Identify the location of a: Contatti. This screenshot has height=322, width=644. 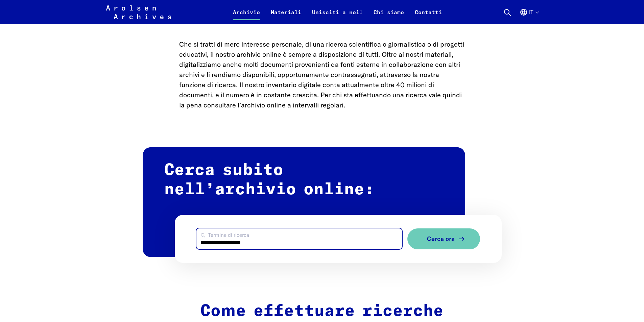
(428, 16).